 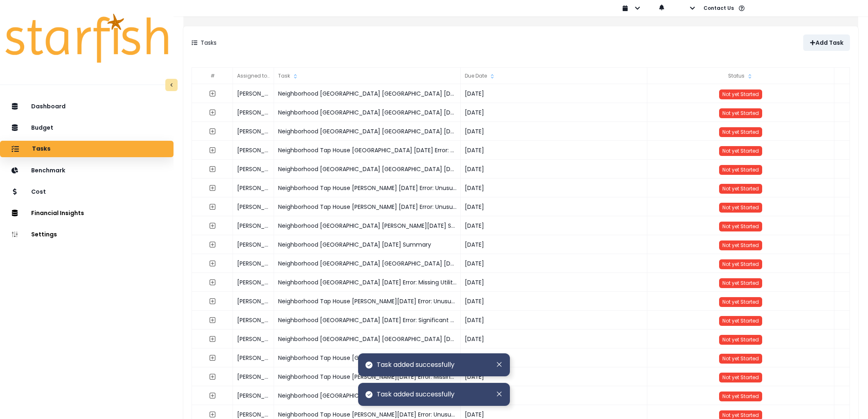 I want to click on p: Benchmark, so click(x=48, y=170).